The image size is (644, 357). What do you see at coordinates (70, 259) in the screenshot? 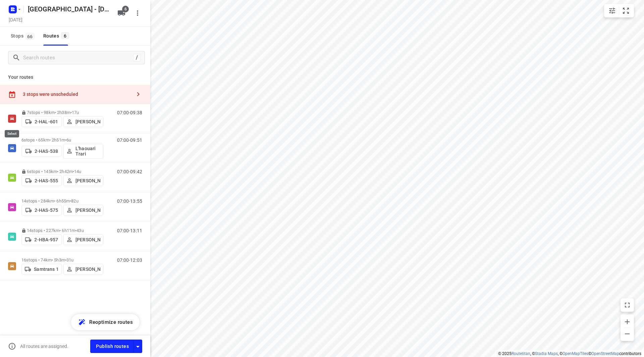
I see `span: 31u` at bounding box center [70, 259].